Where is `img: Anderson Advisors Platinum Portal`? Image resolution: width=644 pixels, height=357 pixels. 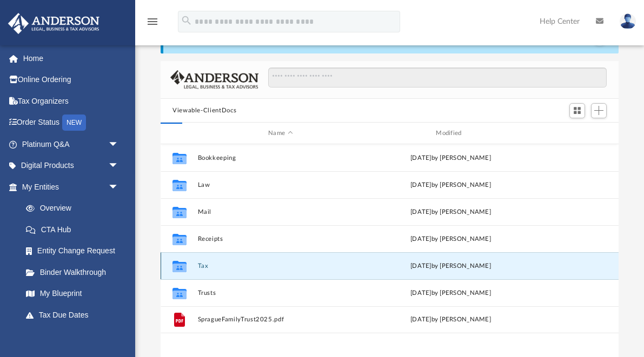
img: Anderson Advisors Platinum Portal is located at coordinates (53, 24).